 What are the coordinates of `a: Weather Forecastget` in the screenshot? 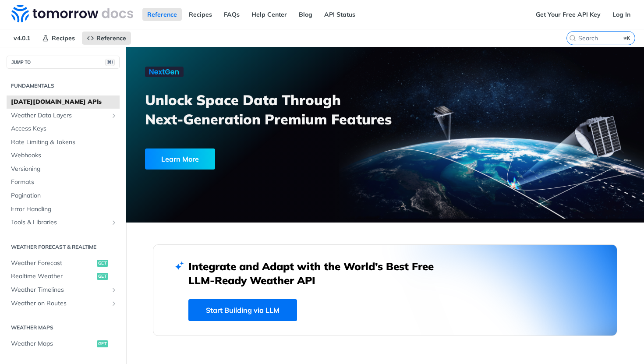 It's located at (63, 264).